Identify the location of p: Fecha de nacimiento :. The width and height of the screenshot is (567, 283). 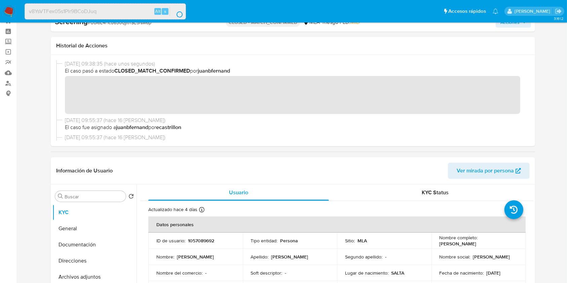
(462, 273).